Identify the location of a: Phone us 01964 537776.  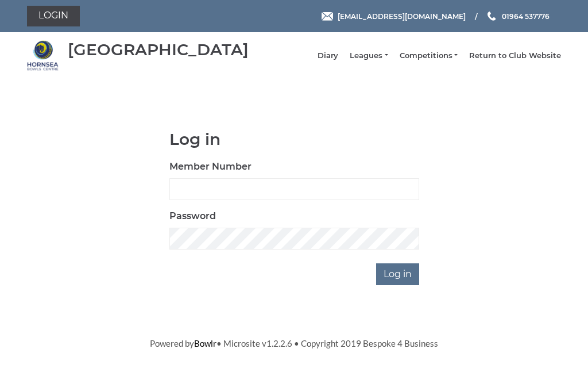
(518, 16).